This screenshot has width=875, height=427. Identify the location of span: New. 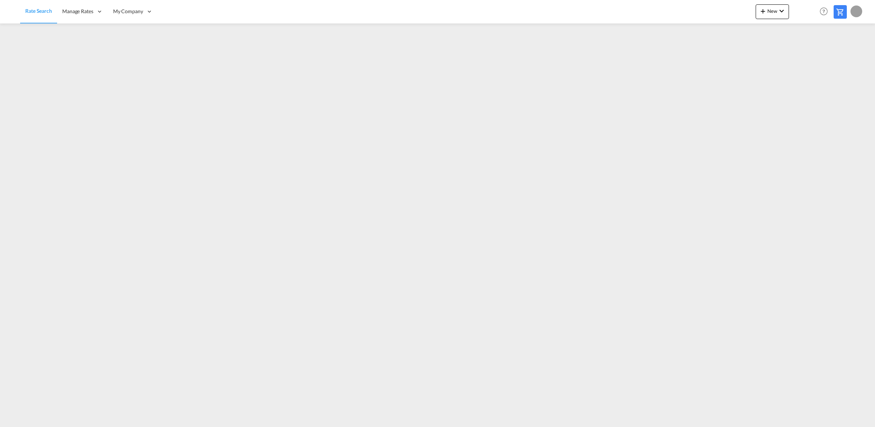
(772, 11).